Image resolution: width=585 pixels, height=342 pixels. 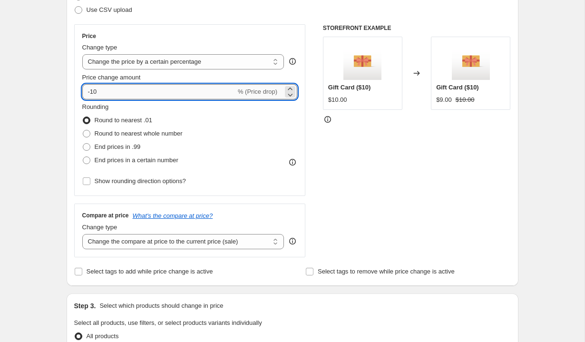 I want to click on input: -15, so click(x=159, y=92).